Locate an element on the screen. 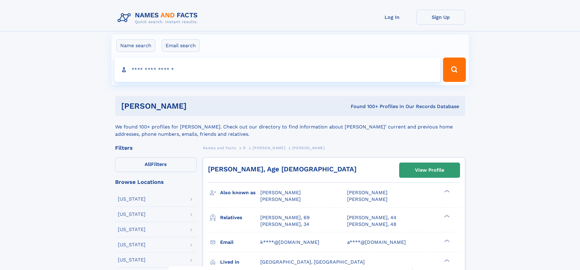 The height and width of the screenshot is (270, 580). div: Filters is located at coordinates (156, 148).